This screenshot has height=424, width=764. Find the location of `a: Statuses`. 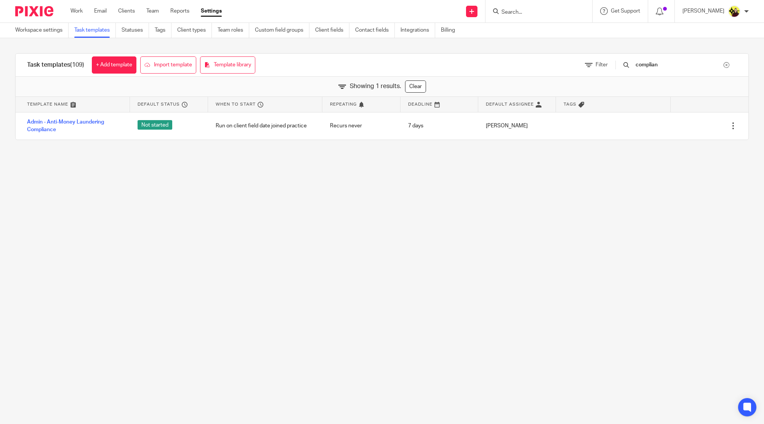

a: Statuses is located at coordinates (135, 30).